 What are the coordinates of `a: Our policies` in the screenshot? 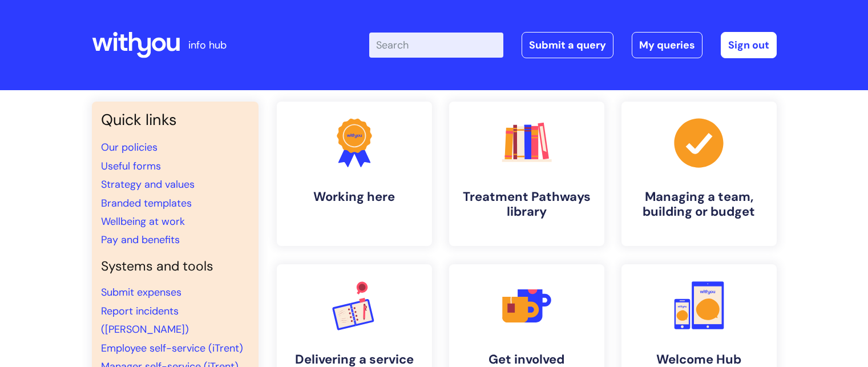 It's located at (129, 148).